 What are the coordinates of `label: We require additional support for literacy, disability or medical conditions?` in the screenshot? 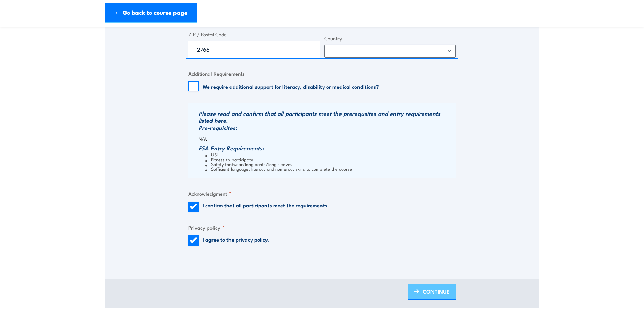 It's located at (291, 86).